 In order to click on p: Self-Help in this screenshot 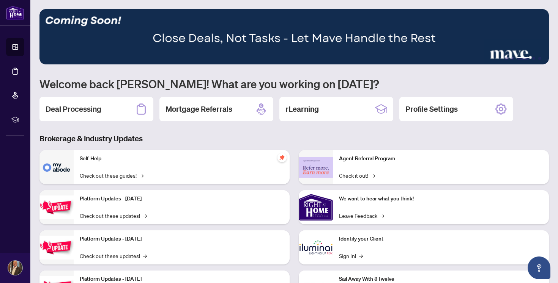, I will do `click(181, 159)`.